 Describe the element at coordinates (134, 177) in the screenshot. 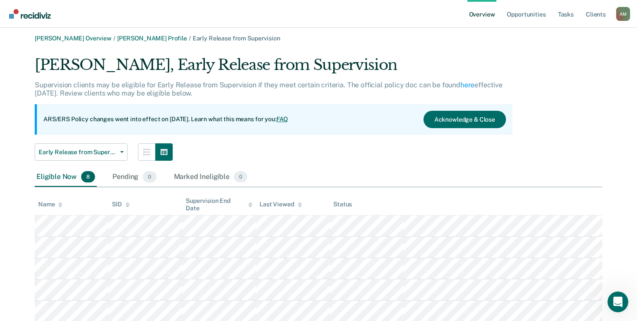

I see `div: Pending0` at that location.